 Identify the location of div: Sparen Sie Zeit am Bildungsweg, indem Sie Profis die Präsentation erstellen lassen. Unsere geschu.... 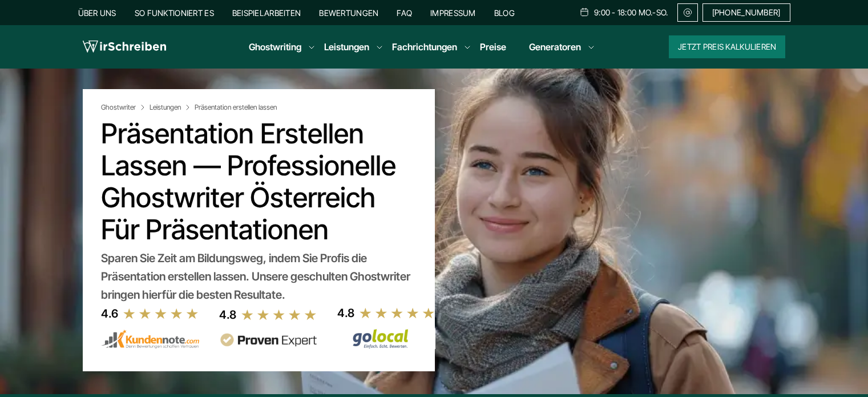
(258, 277).